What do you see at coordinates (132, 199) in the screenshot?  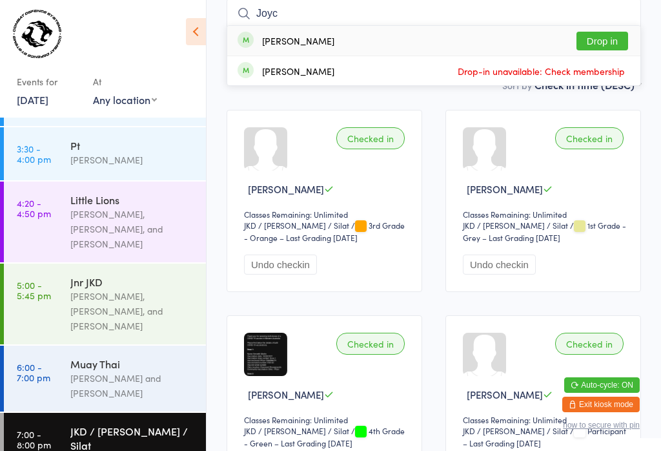 I see `div: Little Lions` at bounding box center [132, 199].